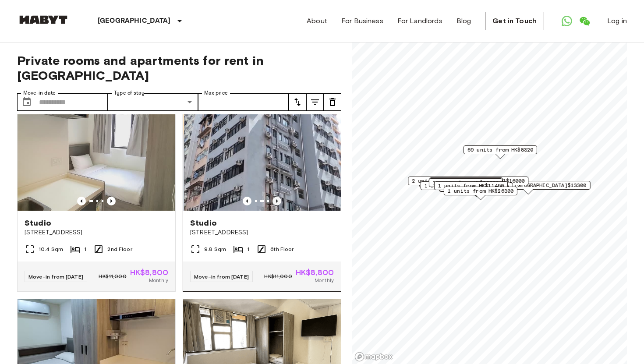 The image size is (644, 364). I want to click on img: Marketing picture of unit HK-01-067-030-01, so click(263, 158).